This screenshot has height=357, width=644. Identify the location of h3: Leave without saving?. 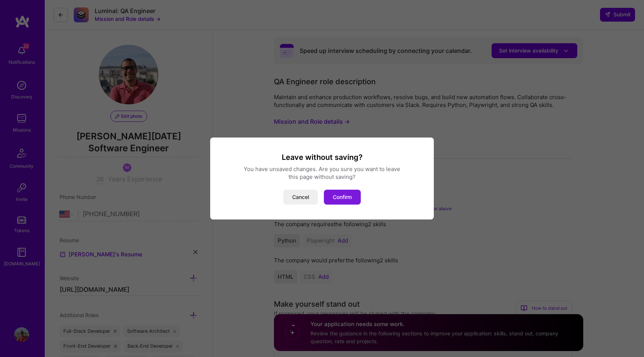
(322, 157).